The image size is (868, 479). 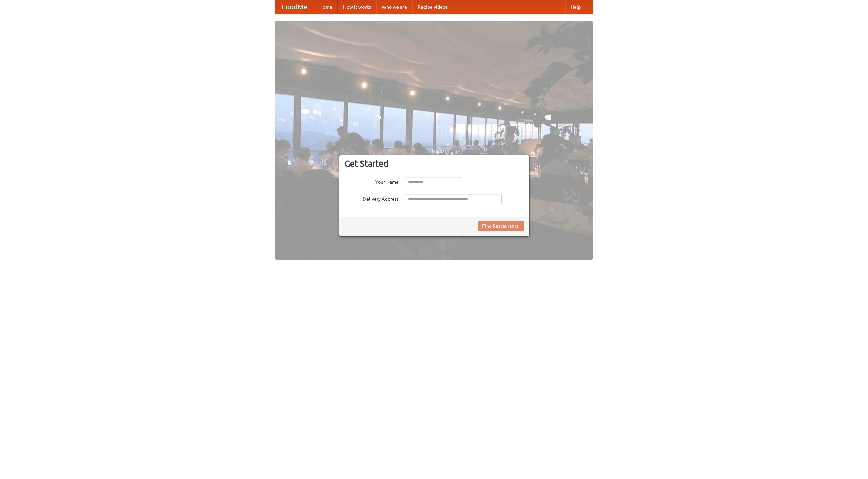 What do you see at coordinates (371, 181) in the screenshot?
I see `label: Your Name` at bounding box center [371, 181].